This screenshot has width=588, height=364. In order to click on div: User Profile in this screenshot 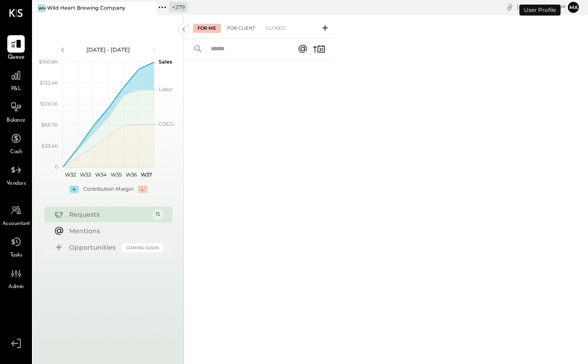, I will do `click(539, 10)`.